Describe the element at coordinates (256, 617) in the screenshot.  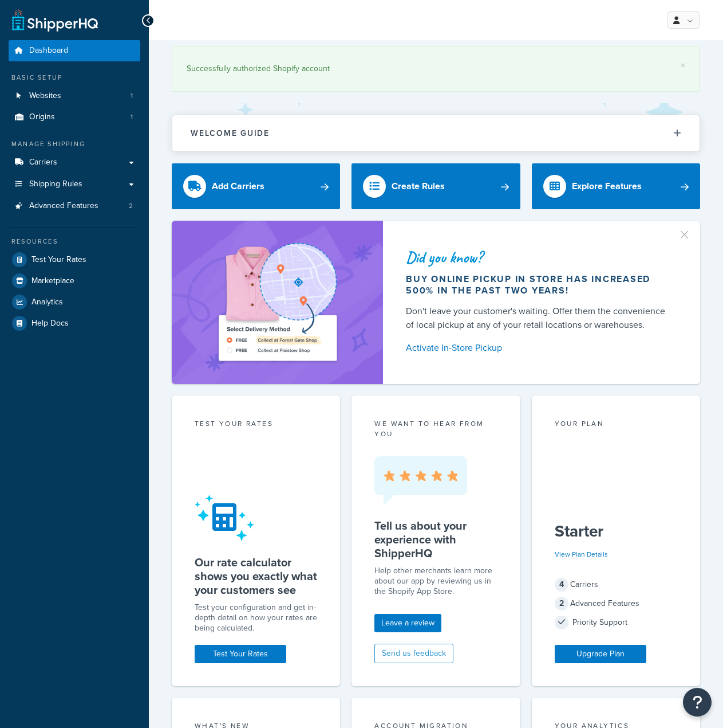
I see `div: Test your configuration and get in-depth detail on how your rates are being calculated.` at that location.